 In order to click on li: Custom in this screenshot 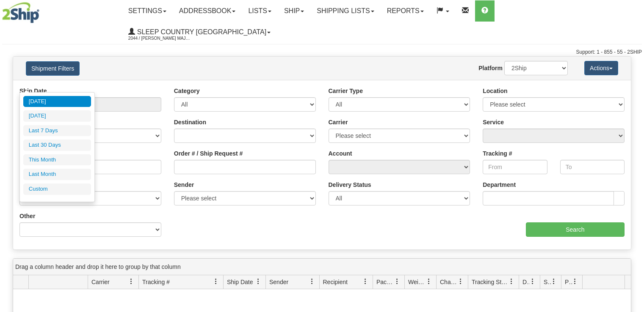, I will do `click(57, 189)`.